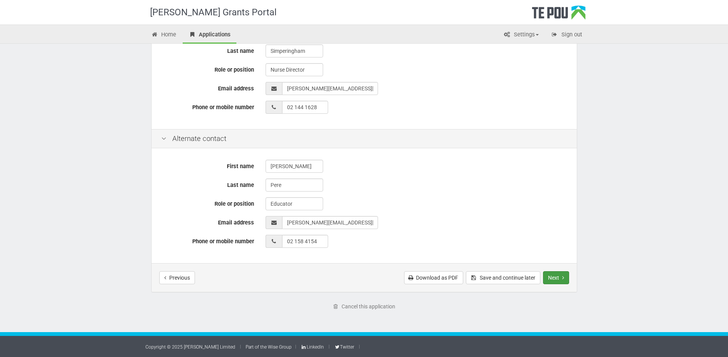 Image resolution: width=728 pixels, height=357 pixels. Describe the element at coordinates (556, 278) in the screenshot. I see `button: Next step` at that location.